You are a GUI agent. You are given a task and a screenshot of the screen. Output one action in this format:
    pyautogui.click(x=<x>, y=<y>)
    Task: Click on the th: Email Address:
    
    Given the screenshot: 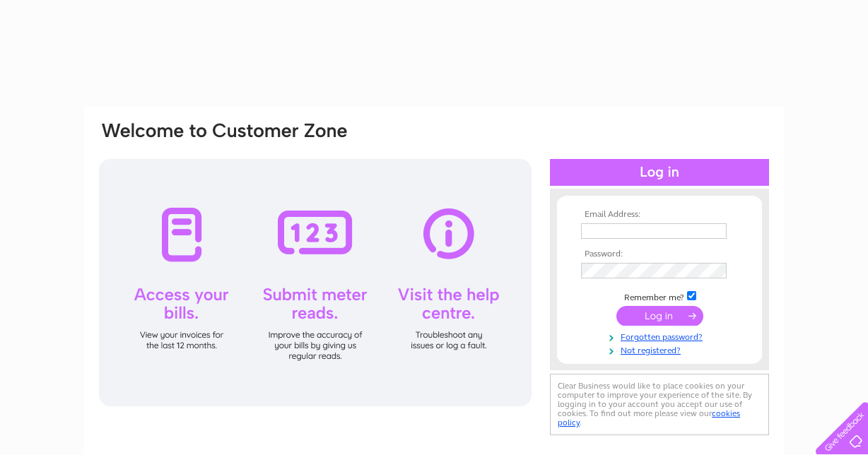 What is the action you would take?
    pyautogui.click(x=660, y=215)
    